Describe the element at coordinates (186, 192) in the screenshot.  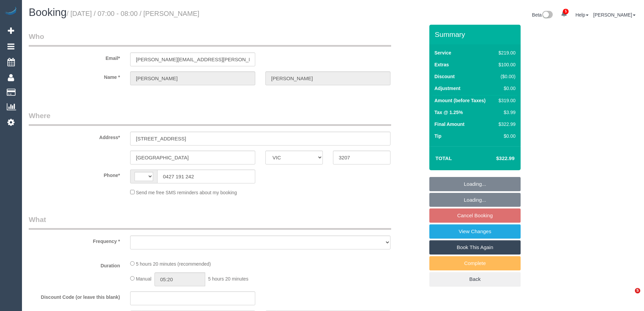
I see `span: Send me free SMS reminders about my booking` at that location.